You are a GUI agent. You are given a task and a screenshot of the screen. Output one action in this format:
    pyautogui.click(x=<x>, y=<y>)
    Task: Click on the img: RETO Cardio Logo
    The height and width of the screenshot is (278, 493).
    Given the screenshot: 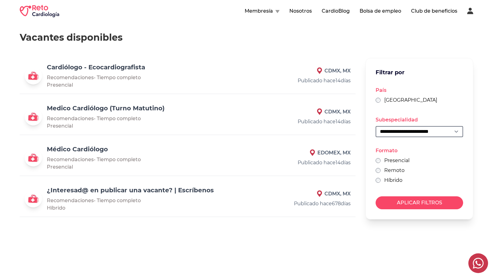 What is the action you would take?
    pyautogui.click(x=39, y=11)
    